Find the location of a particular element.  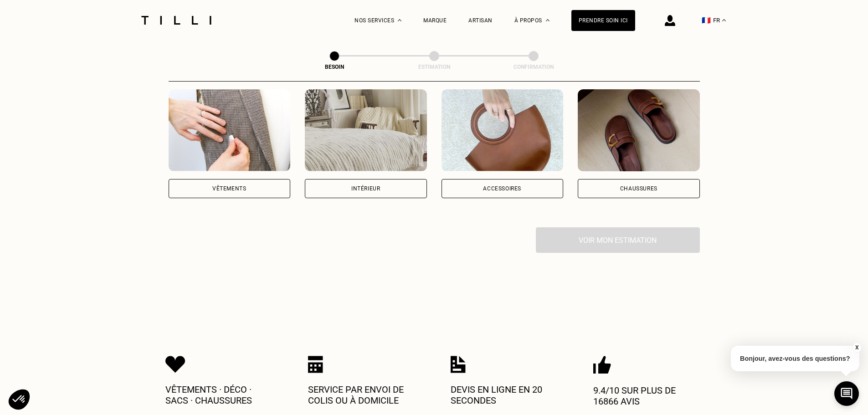

p: Service par envoi de colis ou à domicile is located at coordinates (363, 395).